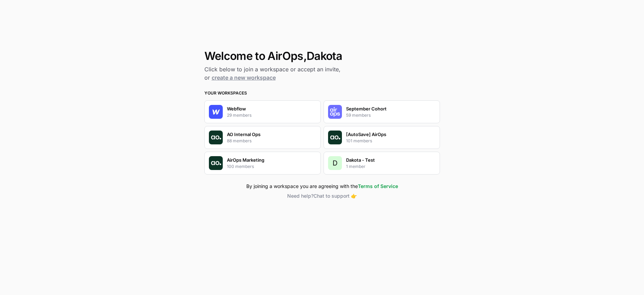  What do you see at coordinates (263, 112) in the screenshot?
I see `button: Company LogoWebflow29 members` at bounding box center [263, 112].